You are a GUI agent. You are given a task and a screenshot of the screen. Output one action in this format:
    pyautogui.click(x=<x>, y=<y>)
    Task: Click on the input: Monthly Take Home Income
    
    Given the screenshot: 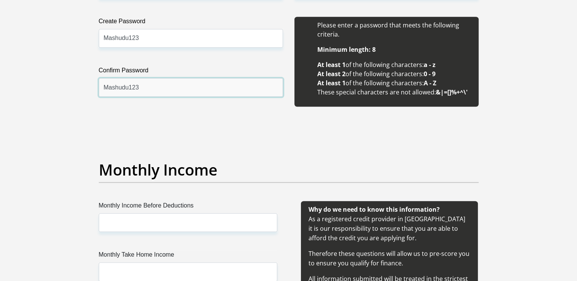 What is the action you would take?
    pyautogui.click(x=188, y=272)
    